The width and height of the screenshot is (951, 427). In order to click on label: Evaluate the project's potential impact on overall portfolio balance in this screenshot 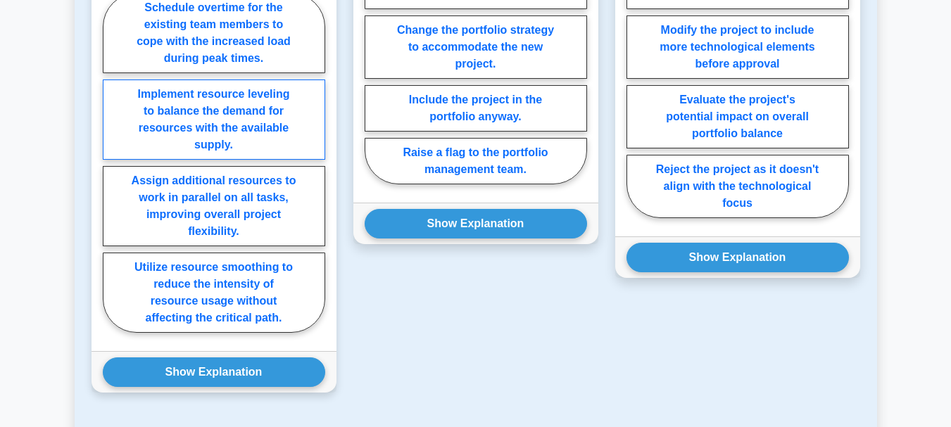, I will do `click(737, 117)`.